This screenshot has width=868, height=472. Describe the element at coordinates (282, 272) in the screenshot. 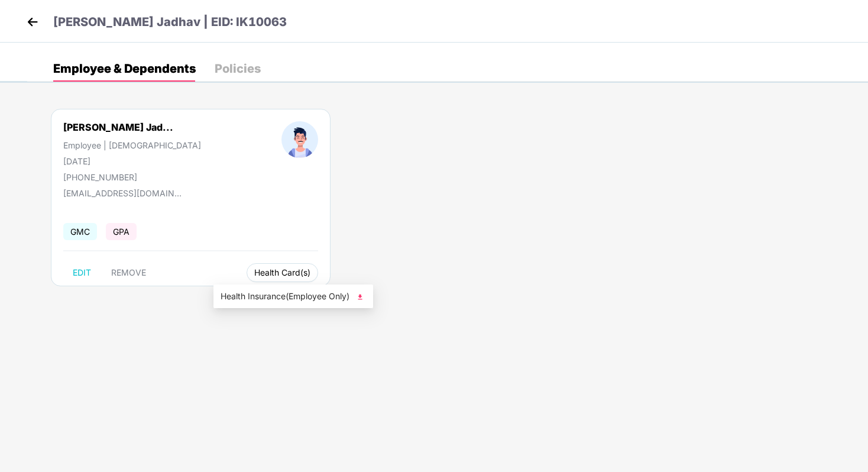

I see `span: Health Card(s)` at that location.